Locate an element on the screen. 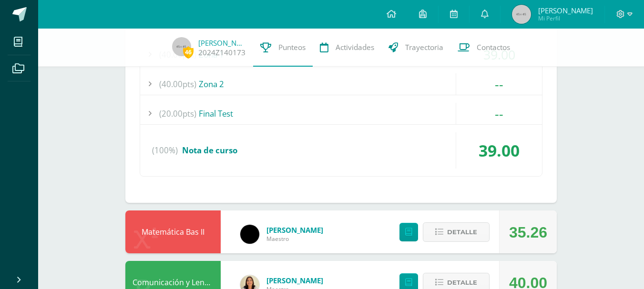  span: (40.00pts) is located at coordinates (178, 84).